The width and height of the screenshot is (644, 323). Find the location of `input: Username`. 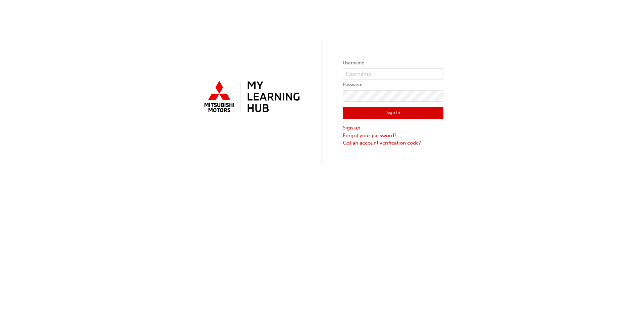

input: Username is located at coordinates (393, 74).